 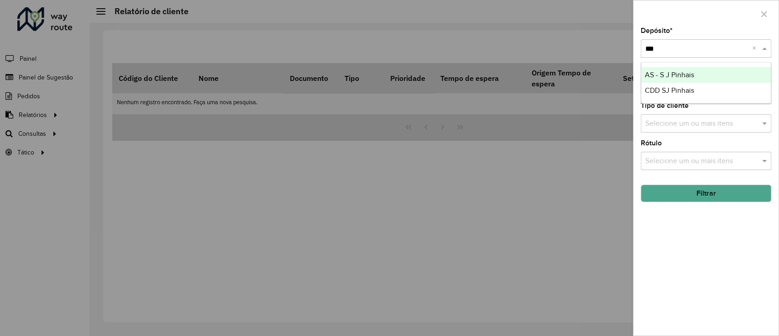 I want to click on label: Tipo de cliente, so click(x=665, y=105).